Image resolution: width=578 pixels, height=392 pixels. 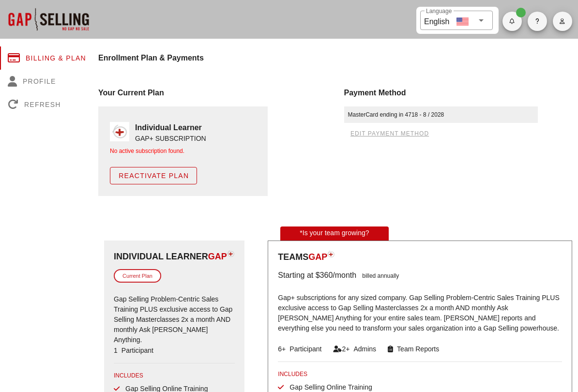 What do you see at coordinates (346, 348) in the screenshot?
I see `span: 2+` at bounding box center [346, 348].